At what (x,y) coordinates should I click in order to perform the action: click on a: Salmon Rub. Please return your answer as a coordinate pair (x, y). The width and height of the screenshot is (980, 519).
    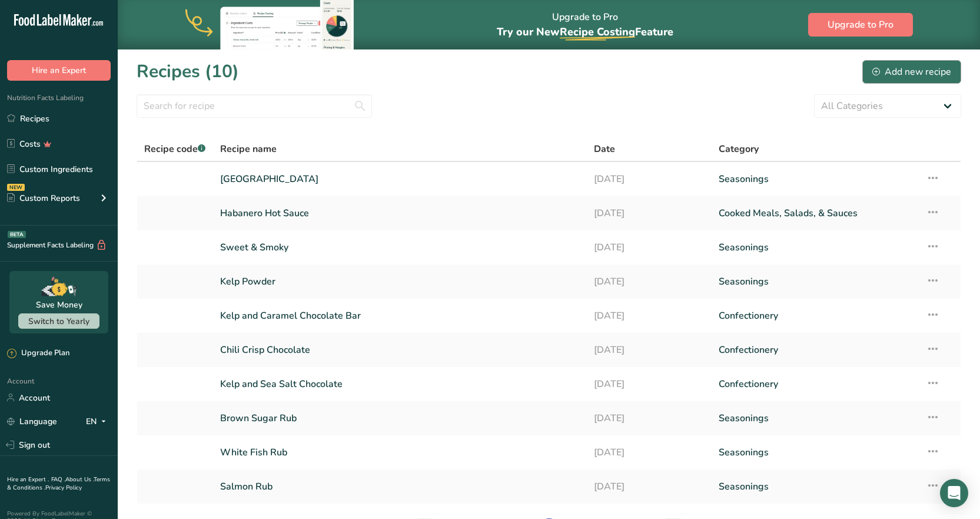
    Looking at the image, I should click on (400, 487).